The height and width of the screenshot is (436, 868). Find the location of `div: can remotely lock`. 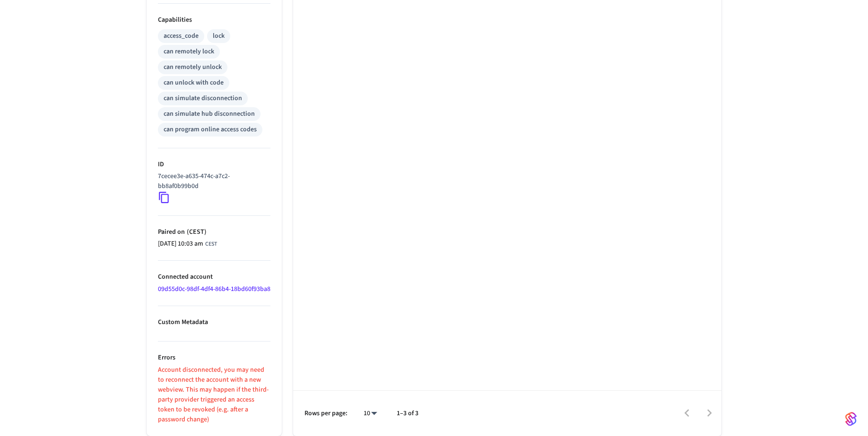

div: can remotely lock is located at coordinates (189, 52).